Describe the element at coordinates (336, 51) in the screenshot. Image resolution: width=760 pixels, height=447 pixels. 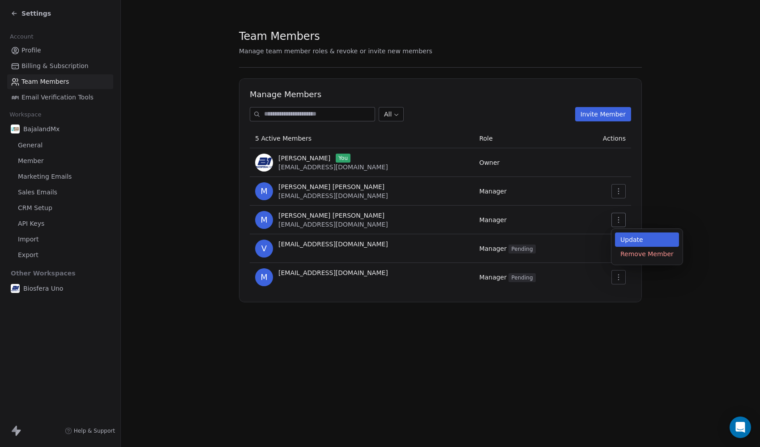
I see `span: Manage team member roles & revoke or invite new members` at that location.